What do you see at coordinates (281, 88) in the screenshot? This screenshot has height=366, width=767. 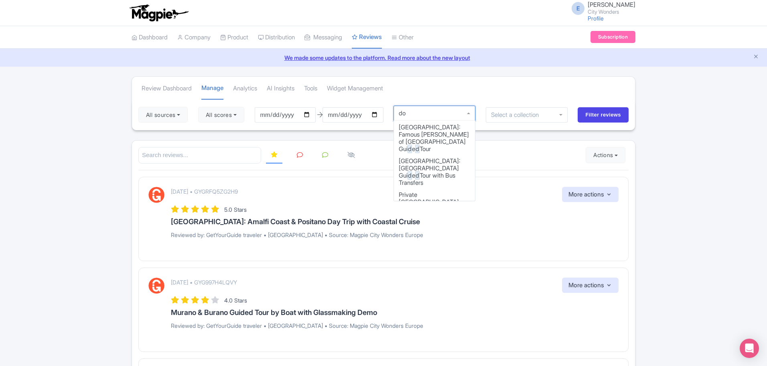 I see `a: AI Insights` at bounding box center [281, 88].